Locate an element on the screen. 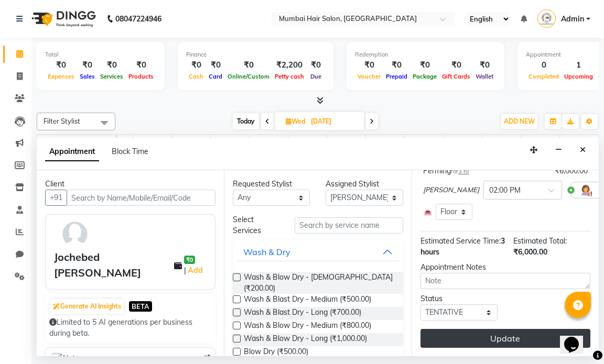  a: 10:00 PM is located at coordinates (578, 145).